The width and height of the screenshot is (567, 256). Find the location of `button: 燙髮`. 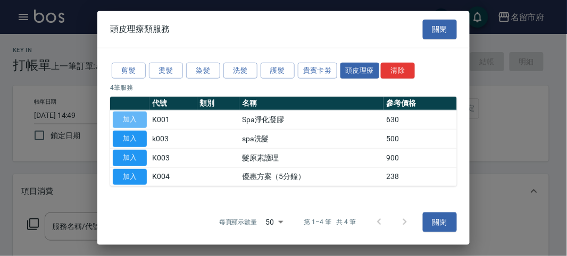

button: 燙髮 is located at coordinates (166, 70).